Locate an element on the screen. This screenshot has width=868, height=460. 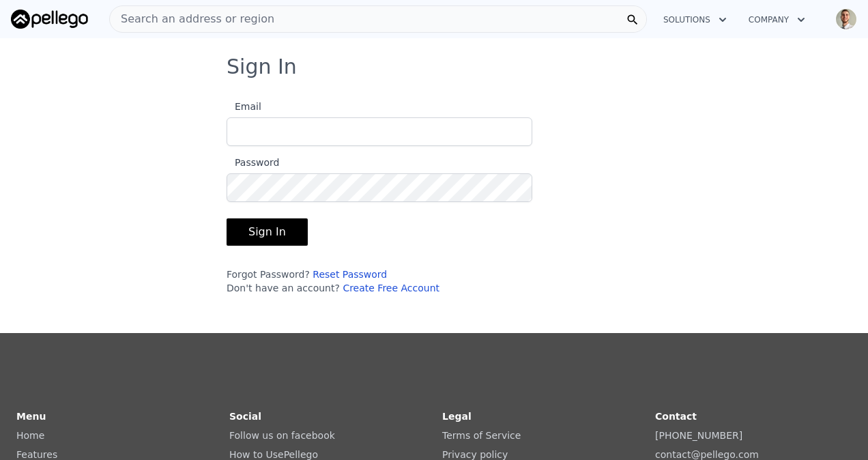
a: Reset Password is located at coordinates (349, 275).